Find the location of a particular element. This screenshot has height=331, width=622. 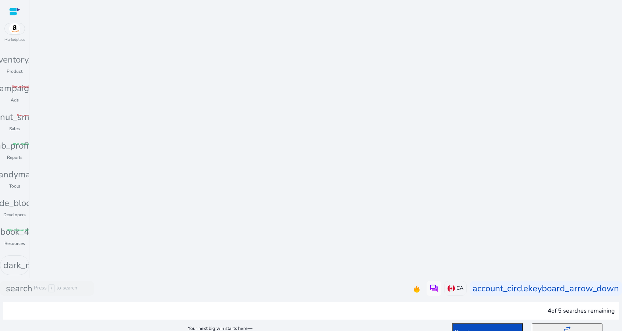

p: CA is located at coordinates (460, 288).